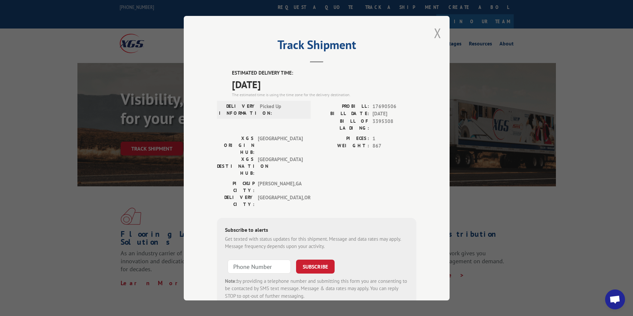 This screenshot has width=633, height=316. I want to click on div: Open chat, so click(615, 300).